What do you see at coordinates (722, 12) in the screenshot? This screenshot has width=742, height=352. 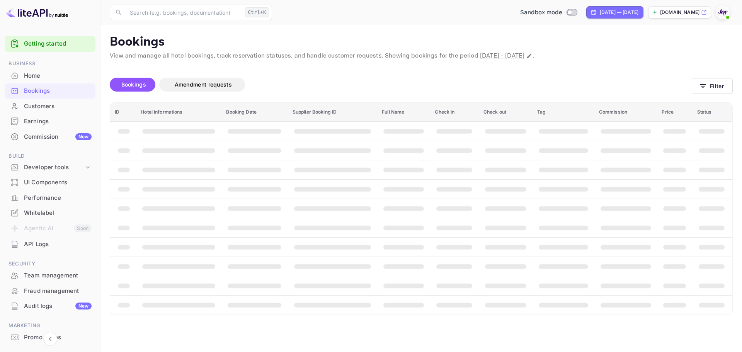 I see `img: With Joy` at bounding box center [722, 12].